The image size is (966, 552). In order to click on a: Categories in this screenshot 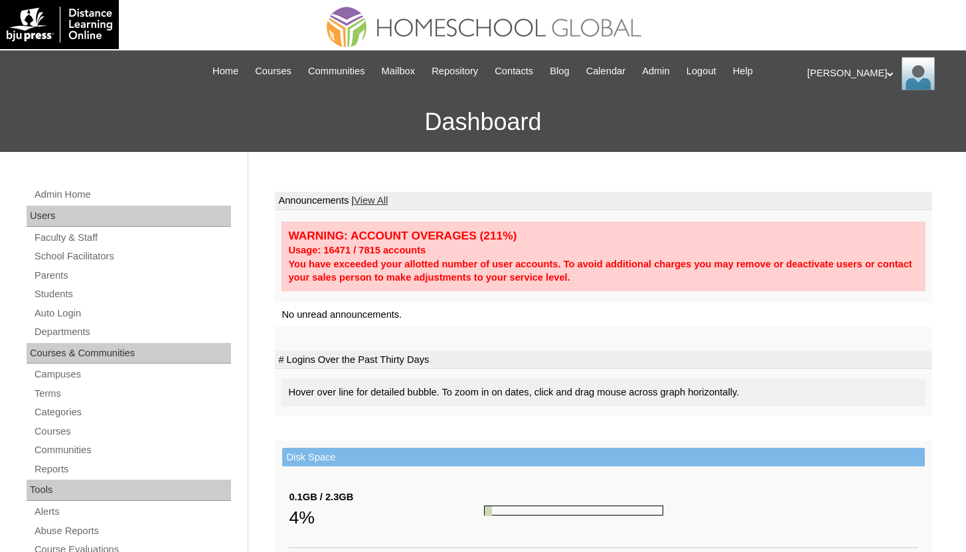, I will do `click(132, 412)`.